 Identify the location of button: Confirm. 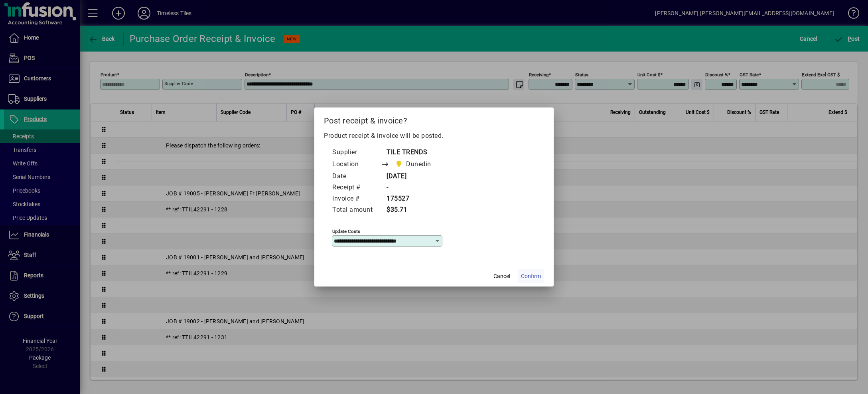
(531, 276).